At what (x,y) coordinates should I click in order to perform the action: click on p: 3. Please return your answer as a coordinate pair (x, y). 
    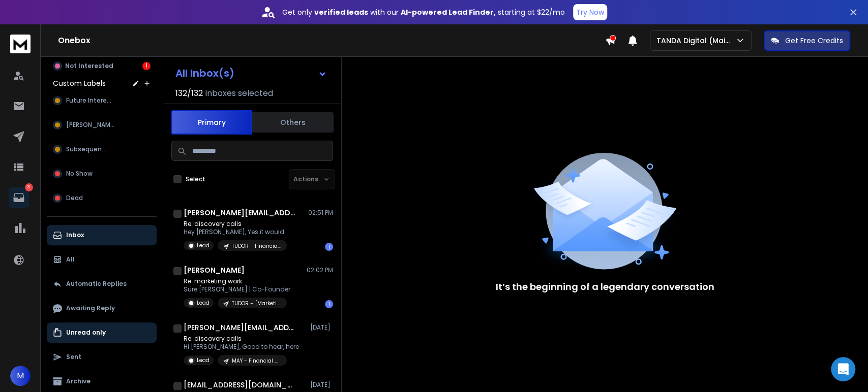
    Looking at the image, I should click on (29, 187).